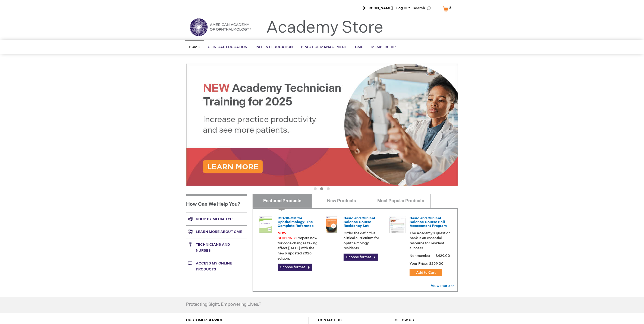 Image resolution: width=644 pixels, height=324 pixels. What do you see at coordinates (296, 222) in the screenshot?
I see `a: ICD-10-CM for Ophthalmology: The Complete Reference` at bounding box center [296, 222].